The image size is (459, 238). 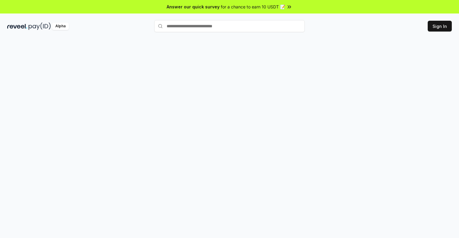 What do you see at coordinates (253, 7) in the screenshot?
I see `span: for a chance to earn 10 USDT 📝` at bounding box center [253, 7].